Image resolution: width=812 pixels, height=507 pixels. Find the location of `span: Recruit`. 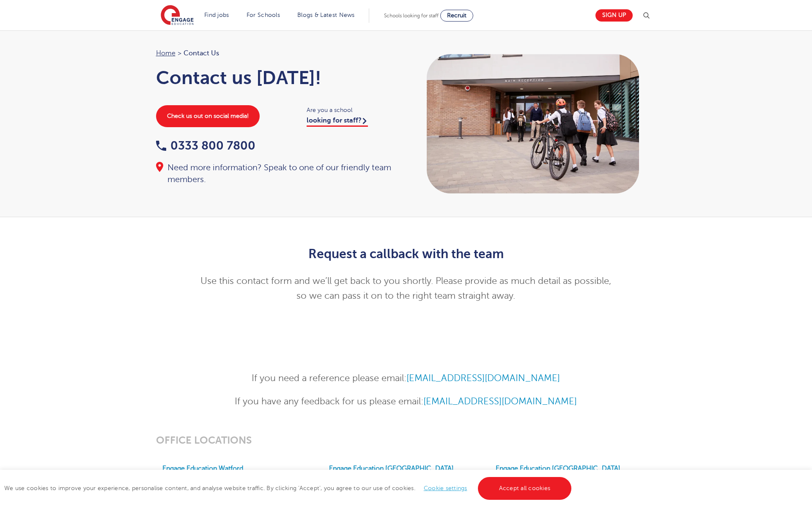

span: Recruit is located at coordinates (457, 15).